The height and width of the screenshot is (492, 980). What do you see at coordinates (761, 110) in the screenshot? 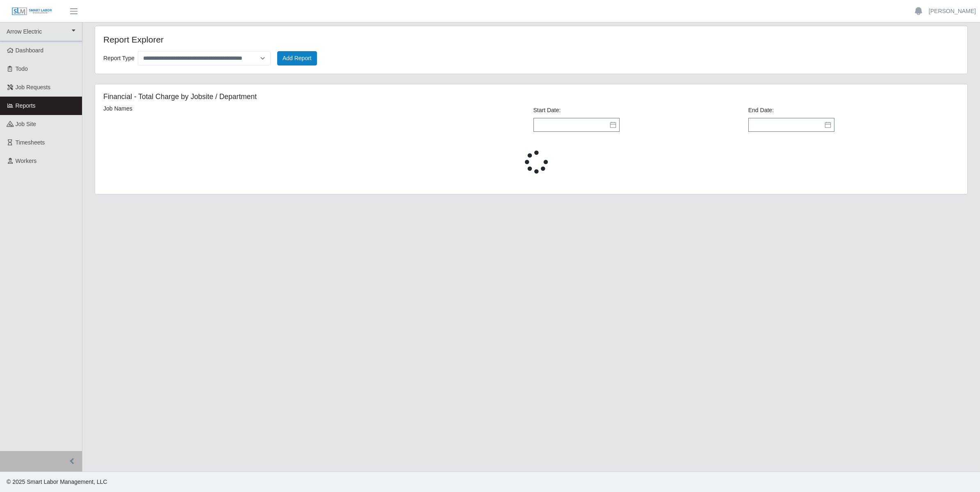
I see `label: End Date:` at bounding box center [761, 110].